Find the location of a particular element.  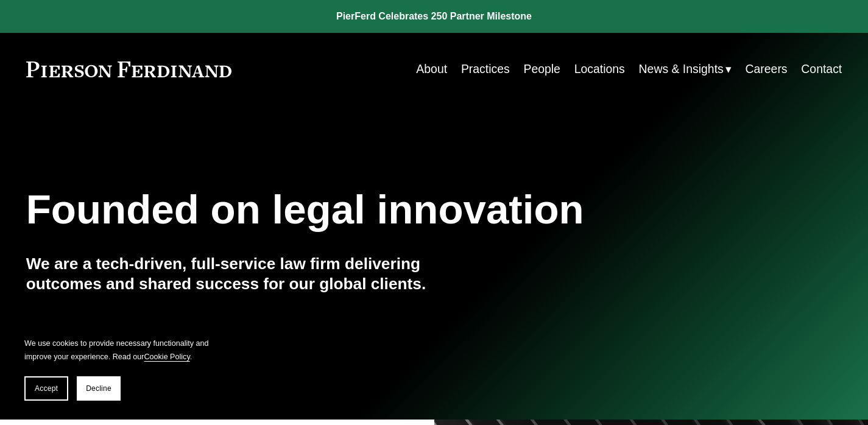

h4: We are a tech-driven, full-service law firm delivering outcomes and shared success for our global... is located at coordinates (230, 274).